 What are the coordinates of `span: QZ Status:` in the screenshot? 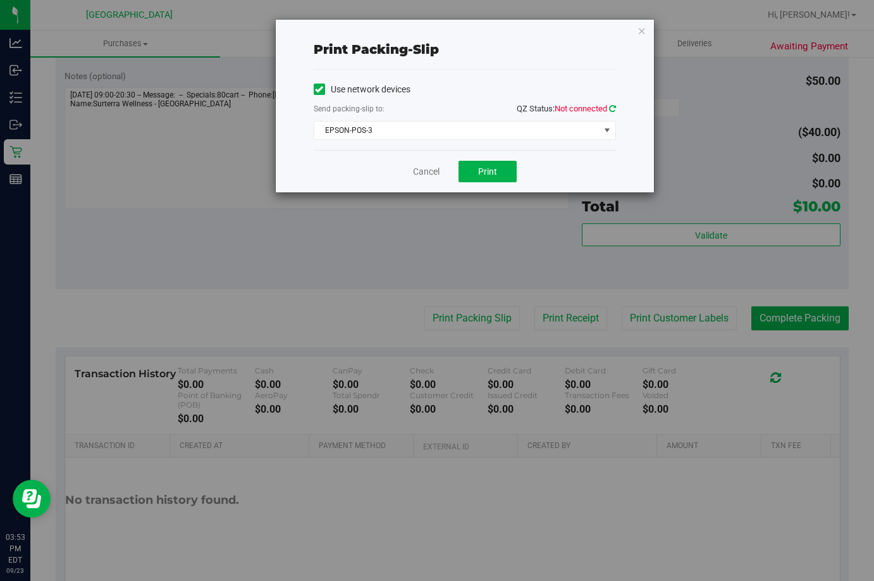 It's located at (566, 108).